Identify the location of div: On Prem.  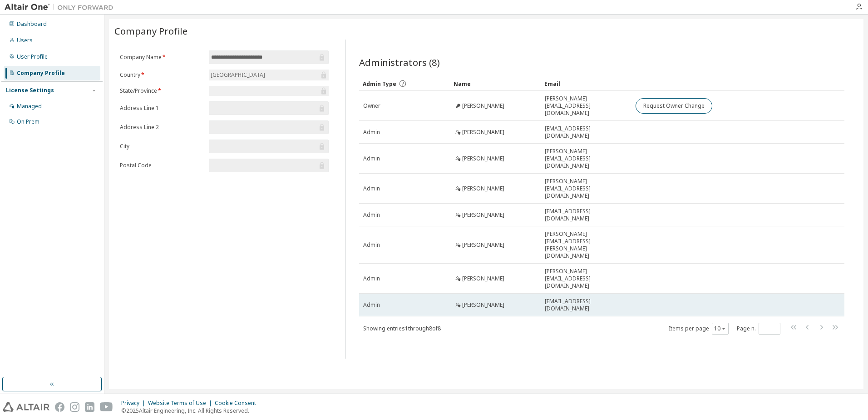
(28, 122).